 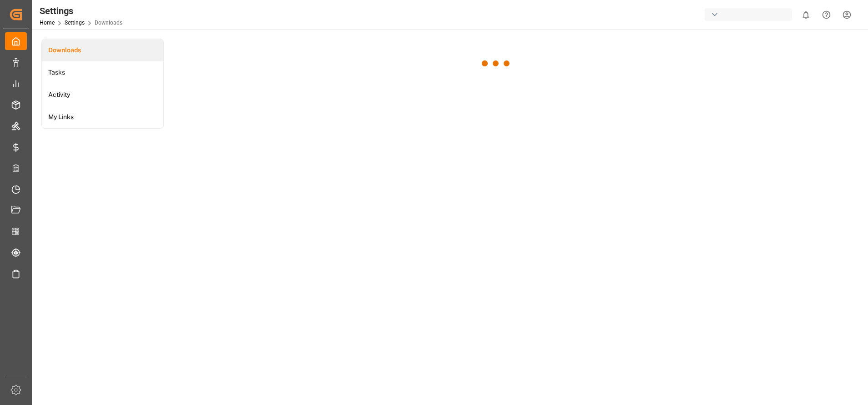 What do you see at coordinates (102, 72) in the screenshot?
I see `a: Tasks` at bounding box center [102, 72].